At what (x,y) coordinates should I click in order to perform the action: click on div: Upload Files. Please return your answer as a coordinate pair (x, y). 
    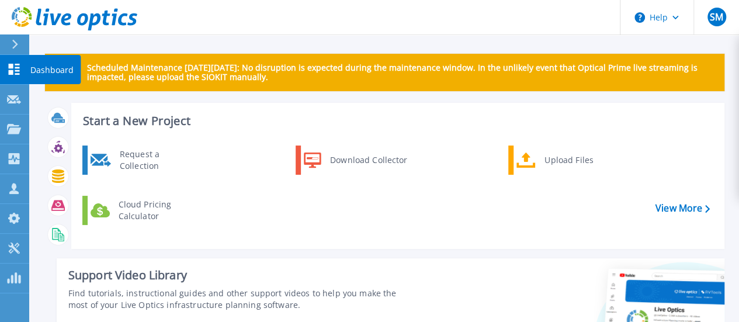
    Looking at the image, I should click on (582, 160).